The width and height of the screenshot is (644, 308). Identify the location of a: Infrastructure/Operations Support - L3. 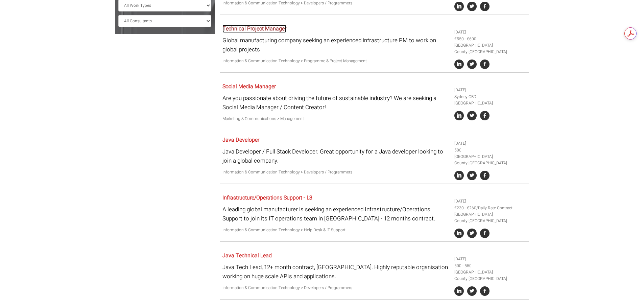
(267, 198).